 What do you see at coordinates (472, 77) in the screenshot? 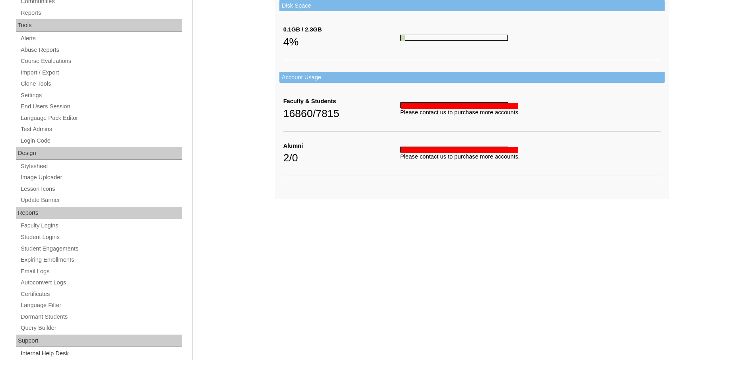
I see `td: Account Usage` at bounding box center [472, 77].